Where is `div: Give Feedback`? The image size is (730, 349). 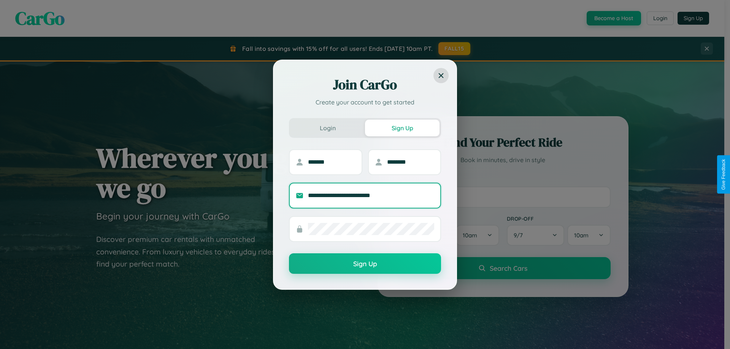 div: Give Feedback is located at coordinates (723, 174).